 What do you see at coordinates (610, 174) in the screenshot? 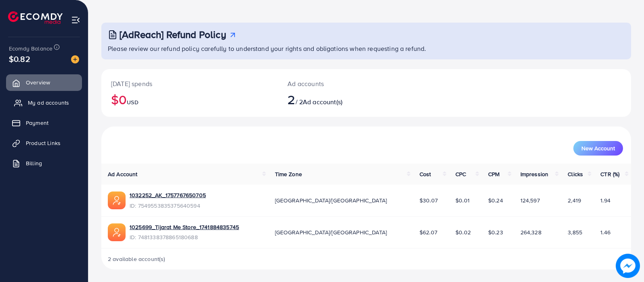
I see `span: CTR (%)` at bounding box center [610, 174].